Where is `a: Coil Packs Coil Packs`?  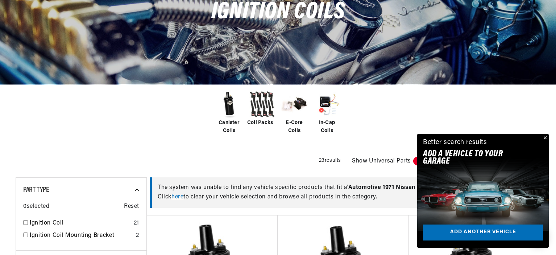 a: Coil Packs Coil Packs is located at coordinates (262, 108).